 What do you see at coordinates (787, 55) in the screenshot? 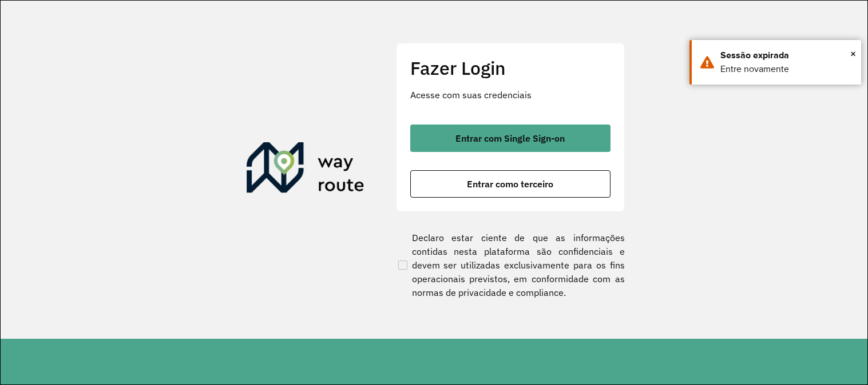
I see `div: Sessão expirada` at bounding box center [787, 55].